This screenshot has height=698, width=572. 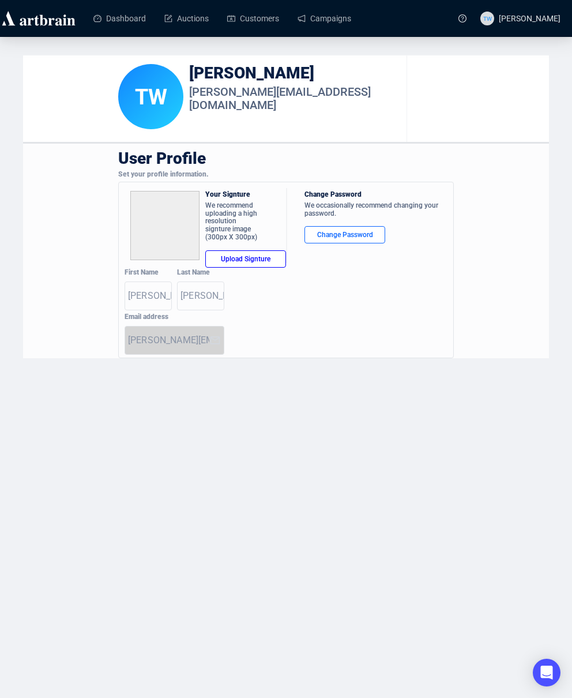 What do you see at coordinates (253, 18) in the screenshot?
I see `a: Customers` at bounding box center [253, 18].